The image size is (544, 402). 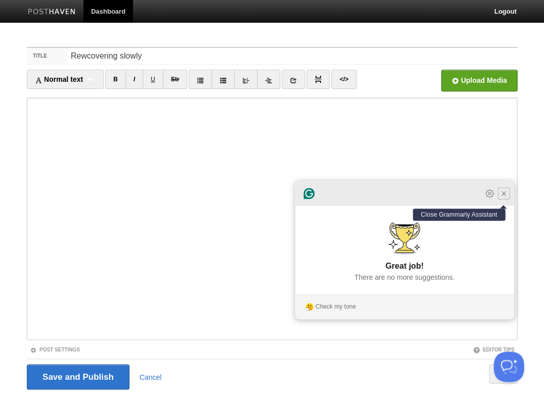 What do you see at coordinates (151, 377) in the screenshot?
I see `a: Cancel` at bounding box center [151, 377].